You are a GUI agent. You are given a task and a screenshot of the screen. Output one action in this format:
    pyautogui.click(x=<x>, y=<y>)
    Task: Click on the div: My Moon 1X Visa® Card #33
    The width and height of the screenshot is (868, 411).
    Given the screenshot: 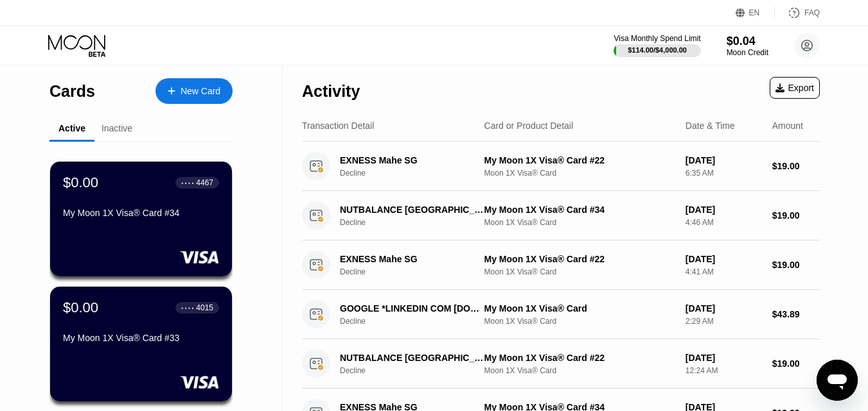 What is the action you would take?
    pyautogui.click(x=141, y=339)
    